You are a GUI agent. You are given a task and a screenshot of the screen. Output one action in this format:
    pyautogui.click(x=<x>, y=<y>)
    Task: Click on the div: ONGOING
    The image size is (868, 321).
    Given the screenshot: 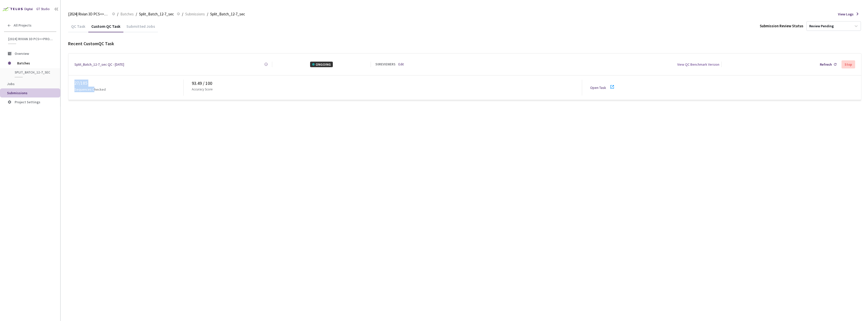 What is the action you would take?
    pyautogui.click(x=321, y=65)
    